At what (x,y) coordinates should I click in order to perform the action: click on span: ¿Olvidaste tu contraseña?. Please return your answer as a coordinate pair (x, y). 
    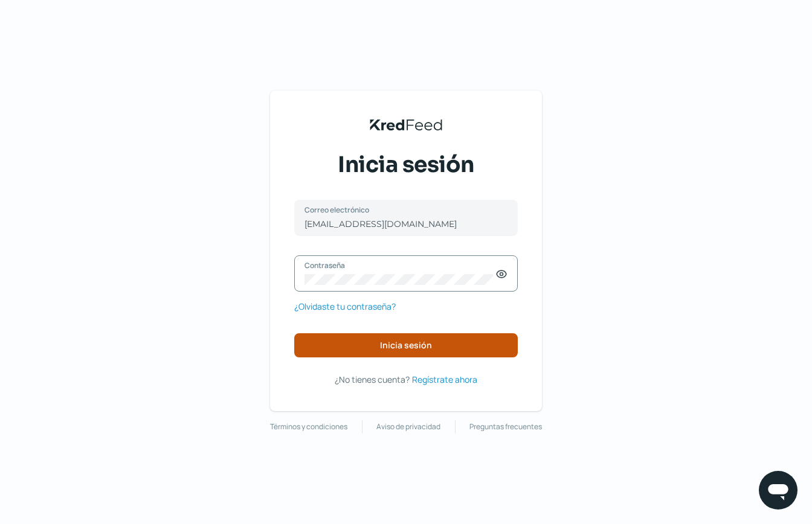
    Looking at the image, I should click on (345, 306).